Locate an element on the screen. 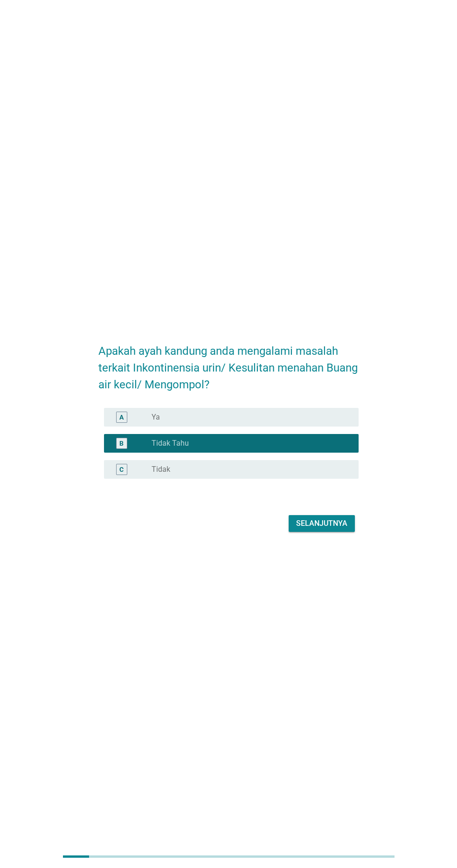 Image resolution: width=457 pixels, height=868 pixels. div: B is located at coordinates (121, 444).